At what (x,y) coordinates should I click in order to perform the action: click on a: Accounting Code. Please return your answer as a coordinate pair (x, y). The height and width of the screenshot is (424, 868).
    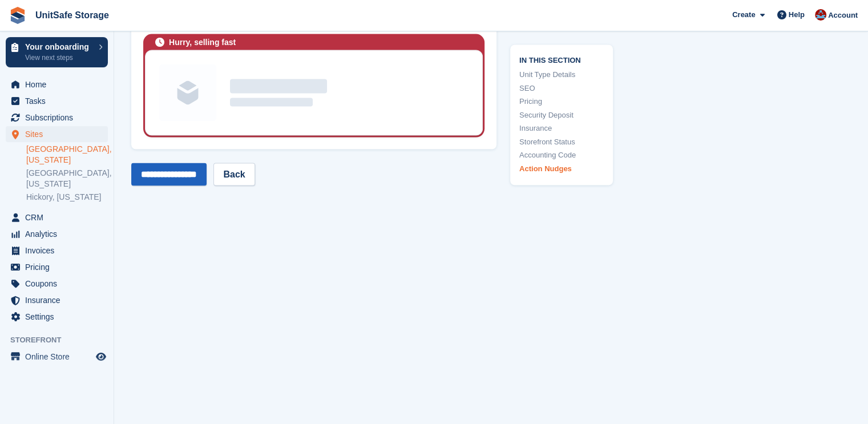
    Looking at the image, I should click on (562, 155).